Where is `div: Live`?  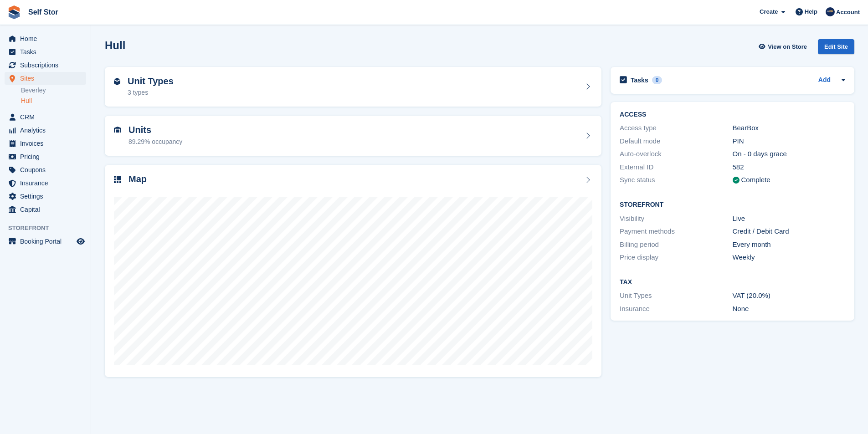 div: Live is located at coordinates (788, 219).